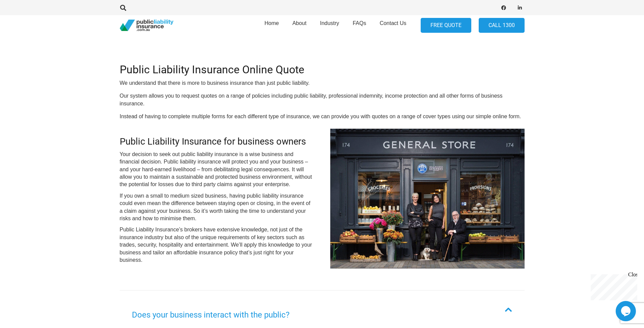 The height and width of the screenshot is (328, 644). Describe the element at coordinates (322, 83) in the screenshot. I see `p: We understand that there is more to business insurance than just public liability.` at that location.